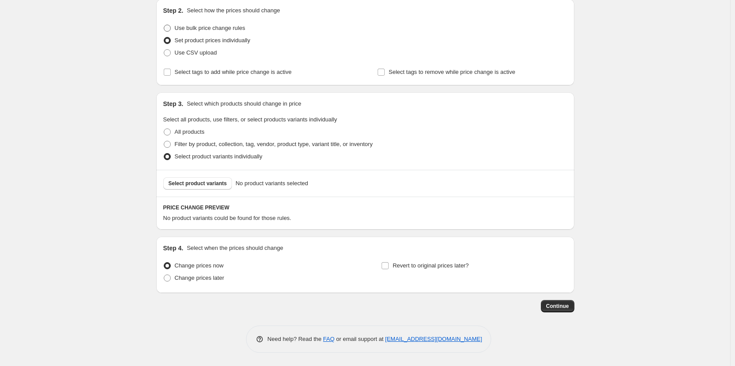  I want to click on span: or email support at, so click(360, 339).